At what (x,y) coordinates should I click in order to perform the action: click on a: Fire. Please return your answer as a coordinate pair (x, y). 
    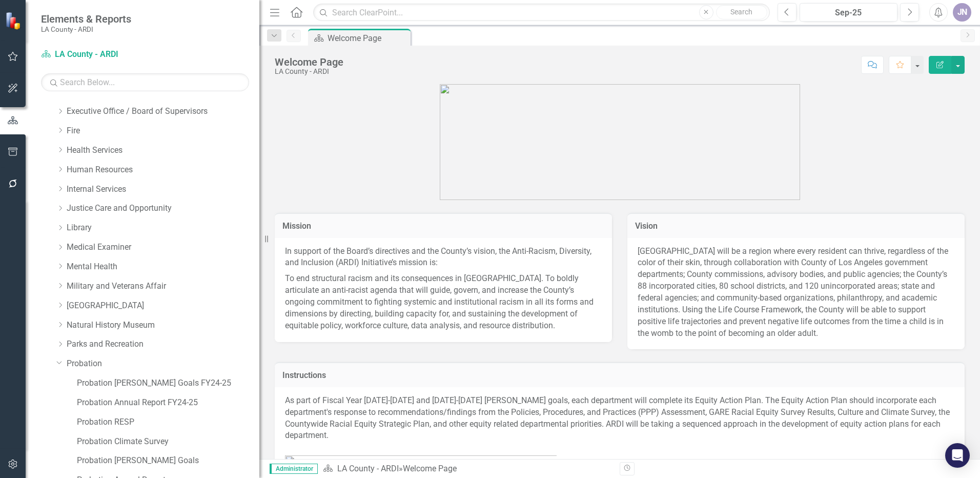
    Looking at the image, I should click on (163, 130).